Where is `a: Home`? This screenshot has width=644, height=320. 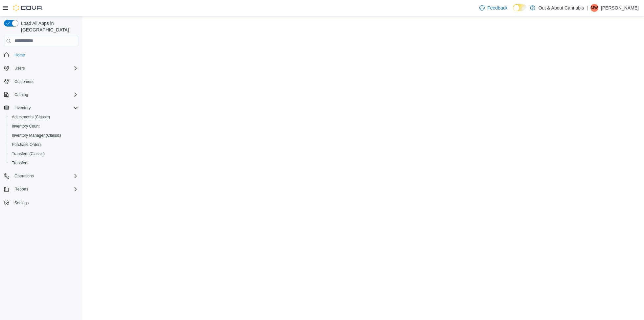
a: Home is located at coordinates (20, 55).